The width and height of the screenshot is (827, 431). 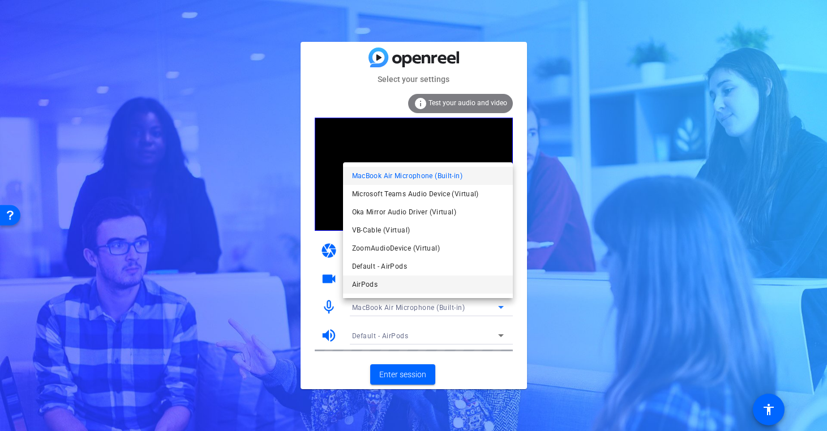 I want to click on span: ZoomAudioDevice (Virtual), so click(x=396, y=249).